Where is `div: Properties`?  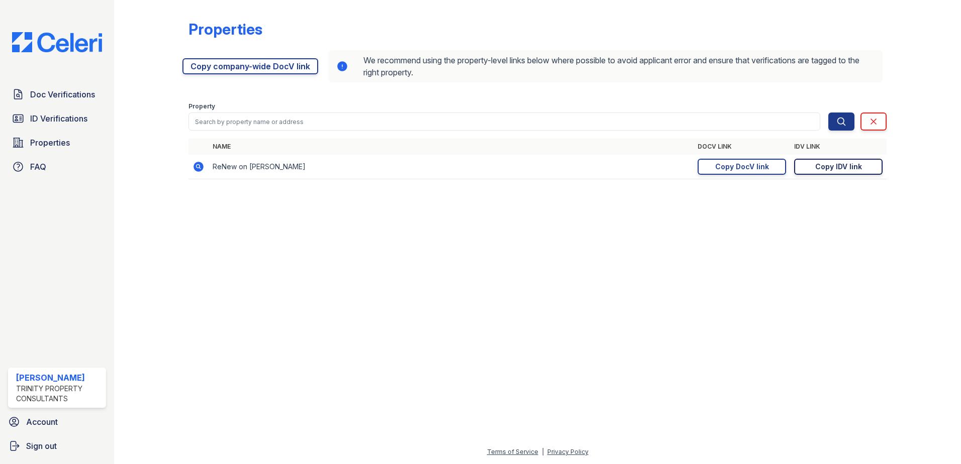 div: Properties is located at coordinates (225, 29).